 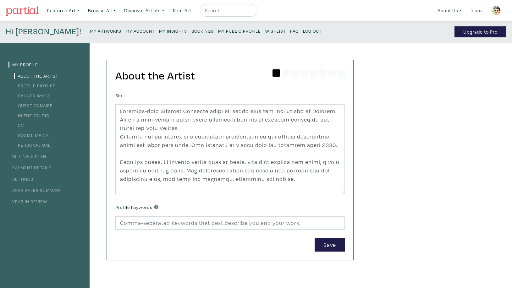 What do you see at coordinates (276, 31) in the screenshot?
I see `a: Wishlist` at bounding box center [276, 31].